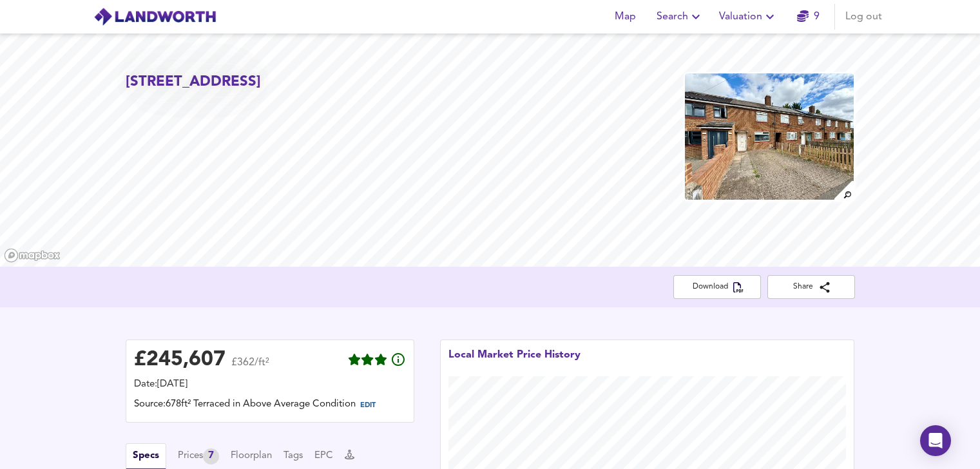 The image size is (980, 469). What do you see at coordinates (863, 16) in the screenshot?
I see `button: Log out` at bounding box center [863, 16].